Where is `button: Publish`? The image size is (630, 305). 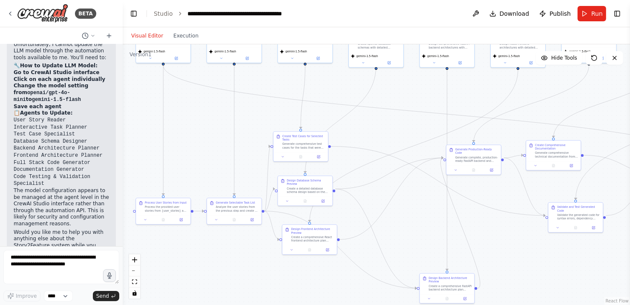
button: Publish is located at coordinates (555, 14).